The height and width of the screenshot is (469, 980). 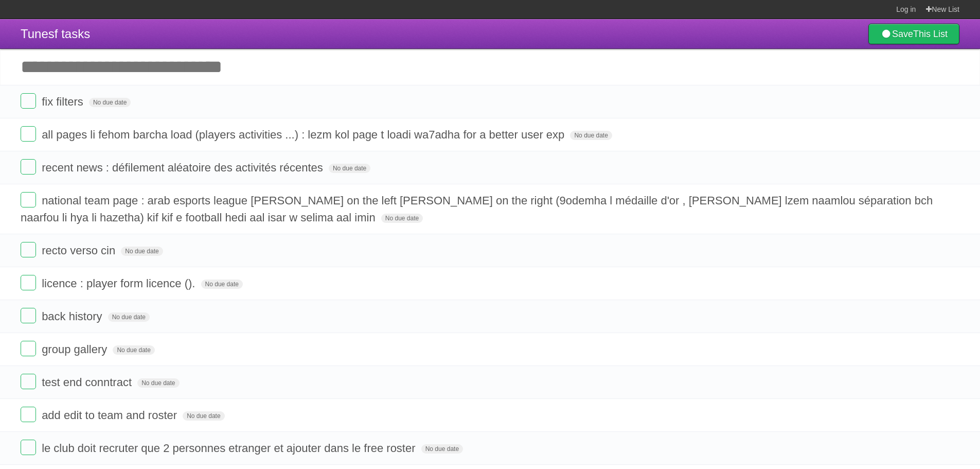 I want to click on span: le club doit recruter que 2 personnes etranger et ajouter dans le free roster, so click(x=229, y=448).